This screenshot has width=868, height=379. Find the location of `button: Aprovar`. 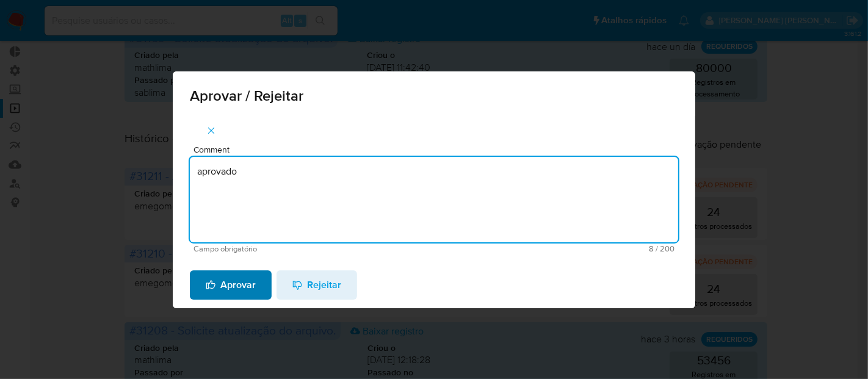

button: Aprovar is located at coordinates (231, 285).